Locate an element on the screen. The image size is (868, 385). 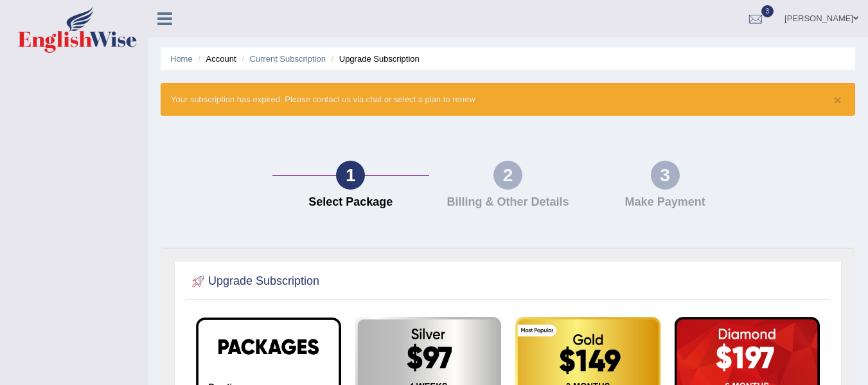
li: Account is located at coordinates (215, 58).